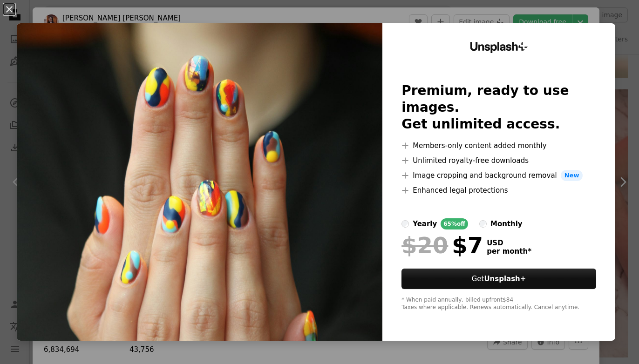 This screenshot has width=639, height=364. I want to click on button: GetUnsplash+, so click(498, 279).